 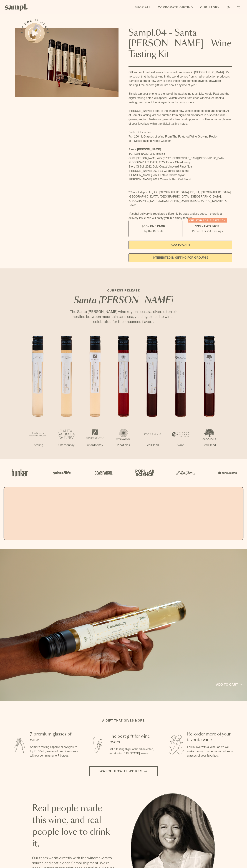 What do you see at coordinates (176, 8) in the screenshot?
I see `a: Corporate Gifting` at bounding box center [176, 8].